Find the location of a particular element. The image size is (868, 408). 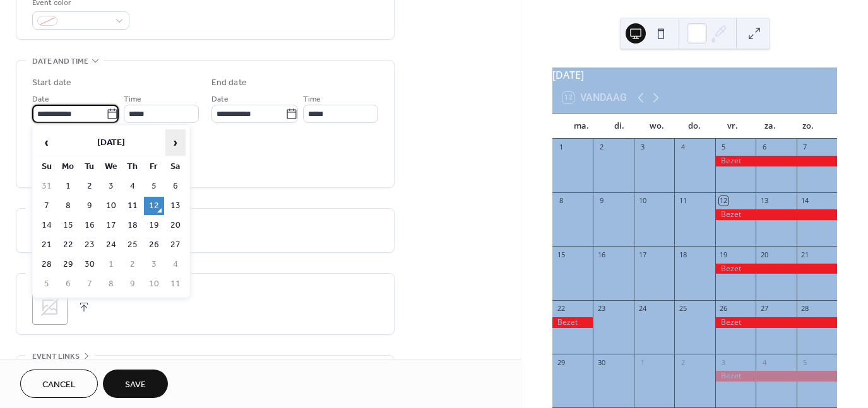

th: We is located at coordinates (111, 166).